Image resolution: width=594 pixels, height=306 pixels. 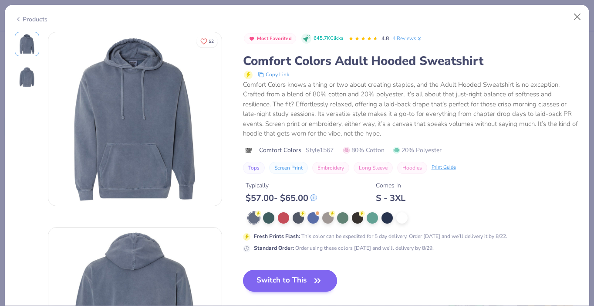 I want to click on button: Close, so click(x=578, y=17).